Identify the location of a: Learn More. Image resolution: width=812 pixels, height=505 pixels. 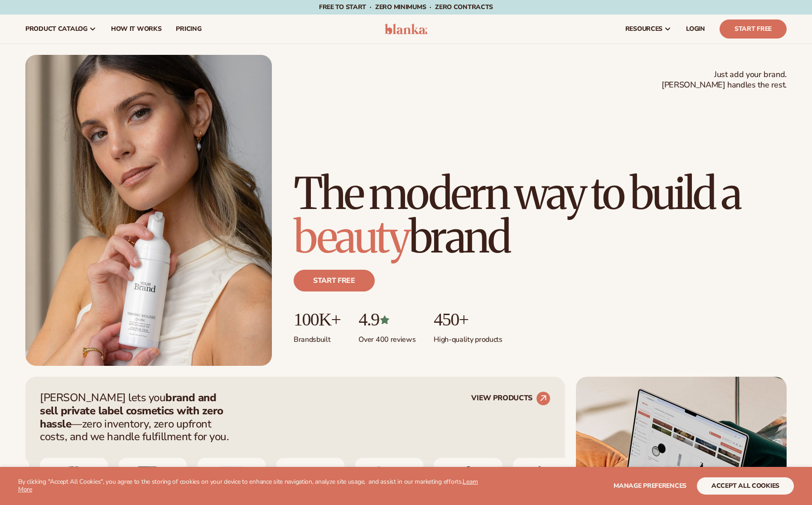
(248, 485).